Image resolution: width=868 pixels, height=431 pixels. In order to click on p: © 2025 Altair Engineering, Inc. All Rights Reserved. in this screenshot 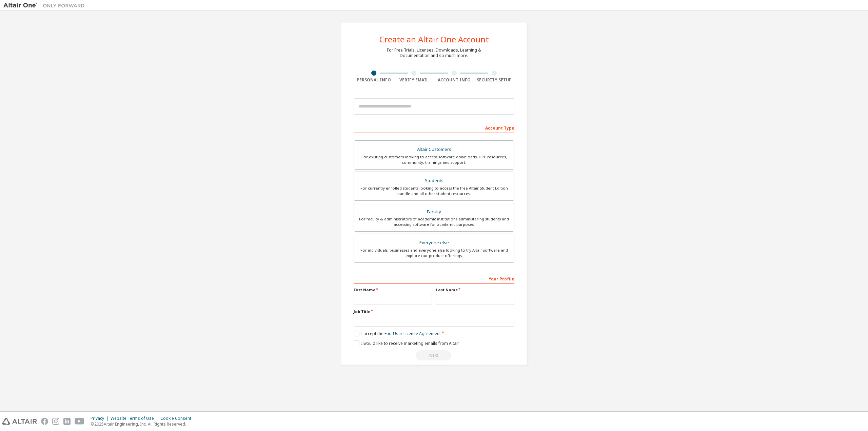, I will do `click(143, 425)`.